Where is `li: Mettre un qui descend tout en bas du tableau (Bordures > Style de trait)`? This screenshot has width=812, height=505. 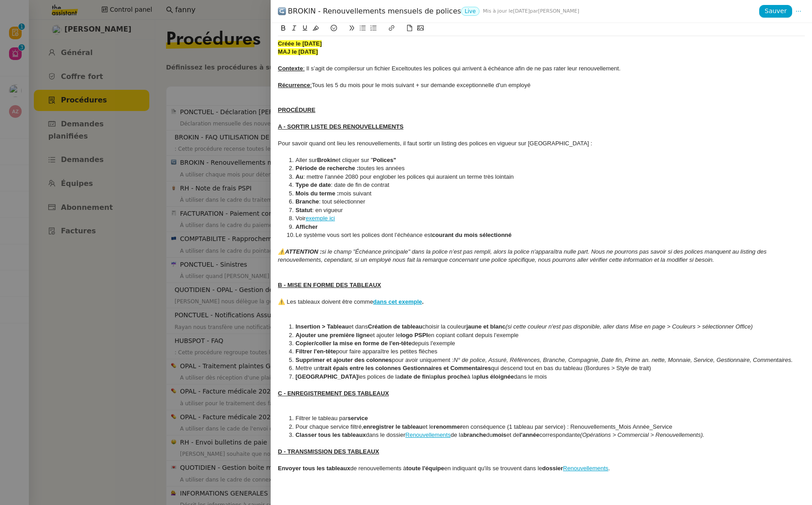
li: Mettre un qui descend tout en bas du tableau (Bordures > Style de trait) is located at coordinates (546, 368).